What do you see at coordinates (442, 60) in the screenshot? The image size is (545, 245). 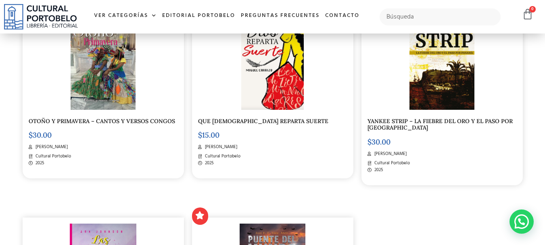 I see `img: YS-PORTADA-cutLine–FINAL-PARA-IMPRESION-(2)` at bounding box center [442, 60].